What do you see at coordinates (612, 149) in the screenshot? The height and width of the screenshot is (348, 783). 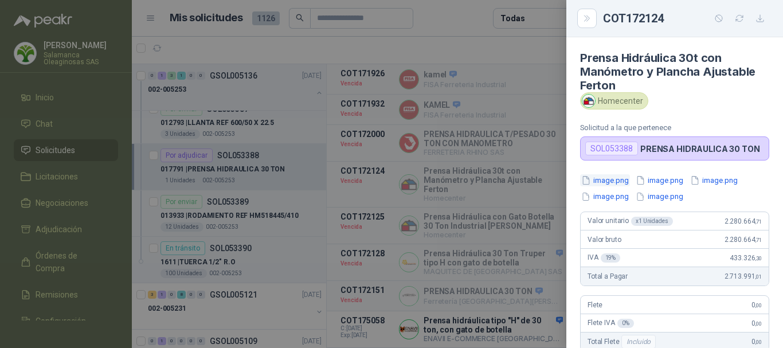 I see `div: SOL053388` at bounding box center [612, 149].